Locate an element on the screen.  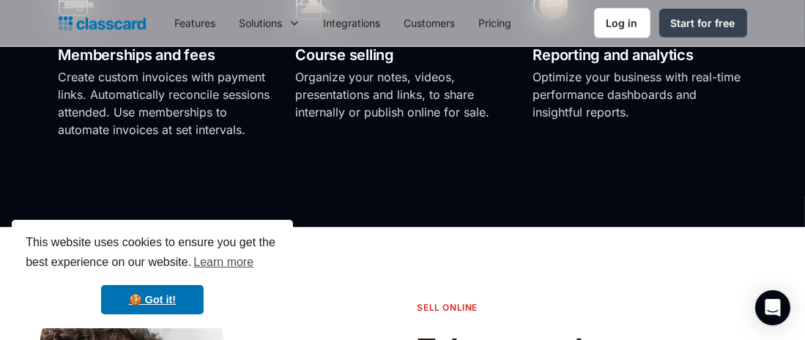
p: sell online is located at coordinates (448, 307).